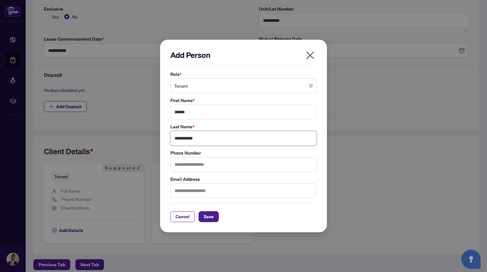  What do you see at coordinates (208, 217) in the screenshot?
I see `span: Save` at bounding box center [208, 217].